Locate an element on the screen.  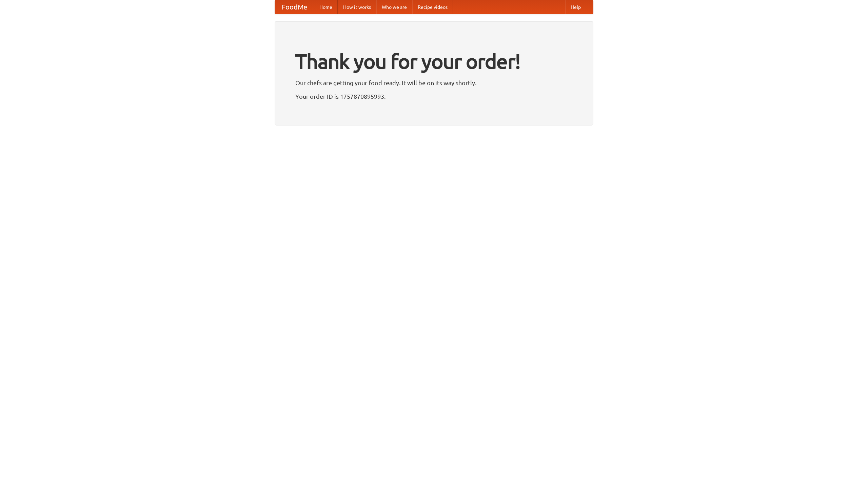
h1: Thank you for your order! is located at coordinates (434, 62).